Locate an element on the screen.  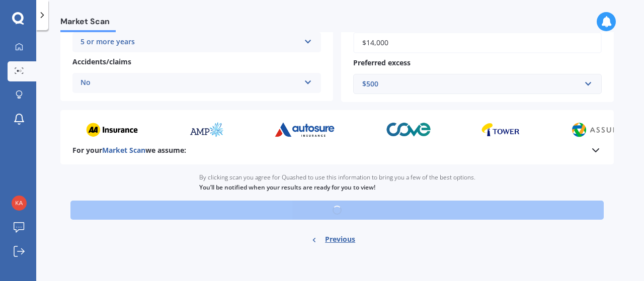
span: Previous is located at coordinates (340, 240).